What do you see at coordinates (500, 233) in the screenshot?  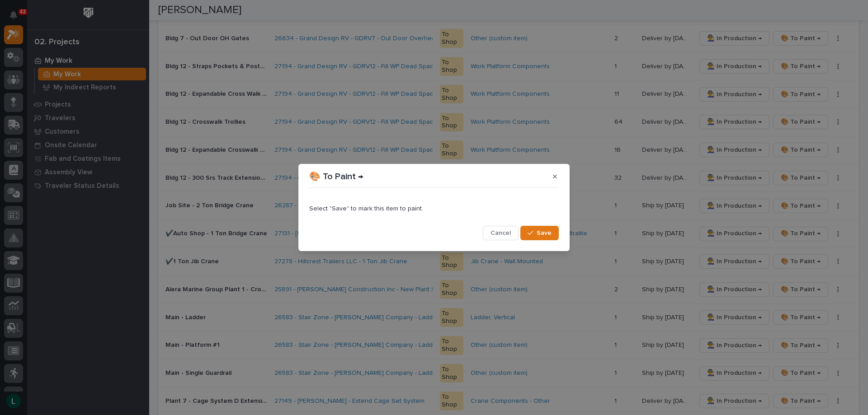 I see `button: Cancel` at bounding box center [500, 233].